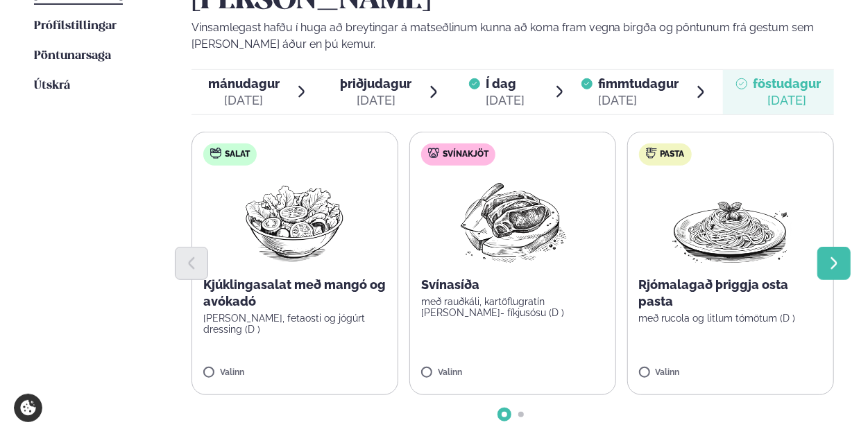 Image resolution: width=868 pixels, height=436 pixels. I want to click on span: Pöntunarsaga, so click(72, 55).